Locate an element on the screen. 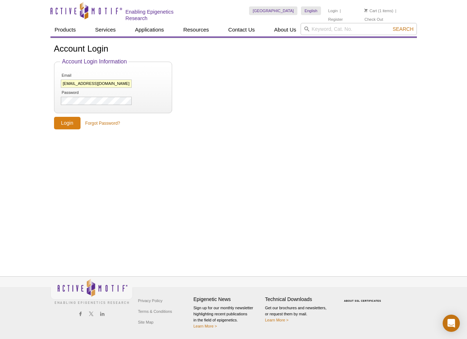  label: Email is located at coordinates (79, 75).